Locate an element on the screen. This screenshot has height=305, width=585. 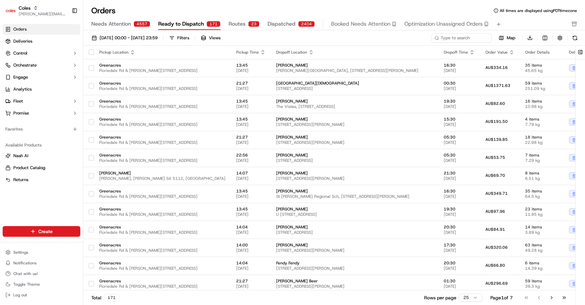
span: Coles is located at coordinates (25, 8).